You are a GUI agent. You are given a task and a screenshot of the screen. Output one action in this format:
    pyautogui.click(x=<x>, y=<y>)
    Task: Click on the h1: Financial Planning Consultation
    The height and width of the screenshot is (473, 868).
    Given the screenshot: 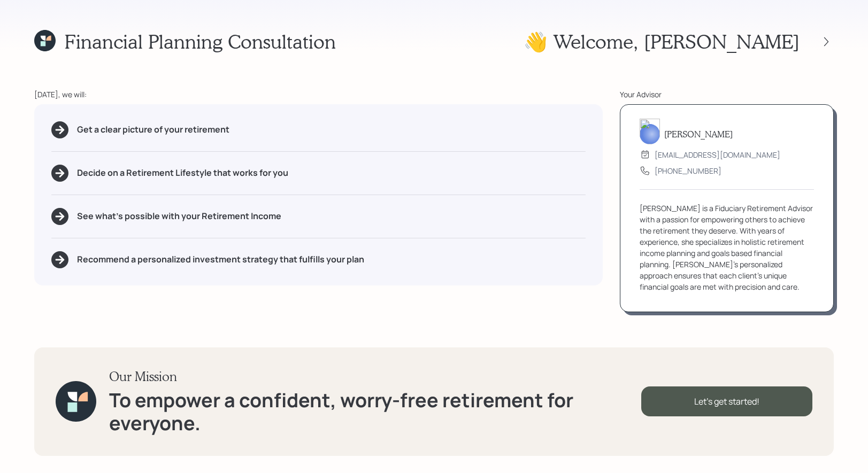 What is the action you would take?
    pyautogui.click(x=200, y=41)
    